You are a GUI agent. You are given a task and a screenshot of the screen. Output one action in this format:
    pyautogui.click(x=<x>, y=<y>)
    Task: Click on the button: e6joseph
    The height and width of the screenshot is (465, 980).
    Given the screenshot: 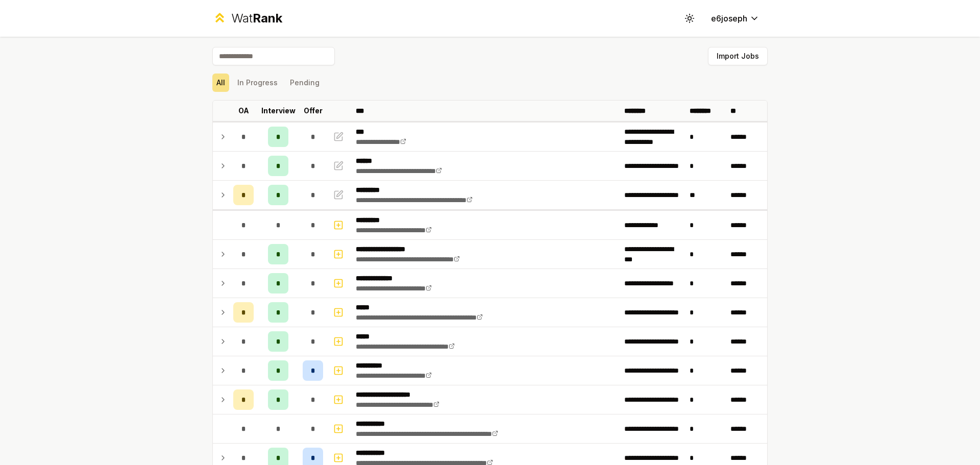 What is the action you would take?
    pyautogui.click(x=735, y=18)
    